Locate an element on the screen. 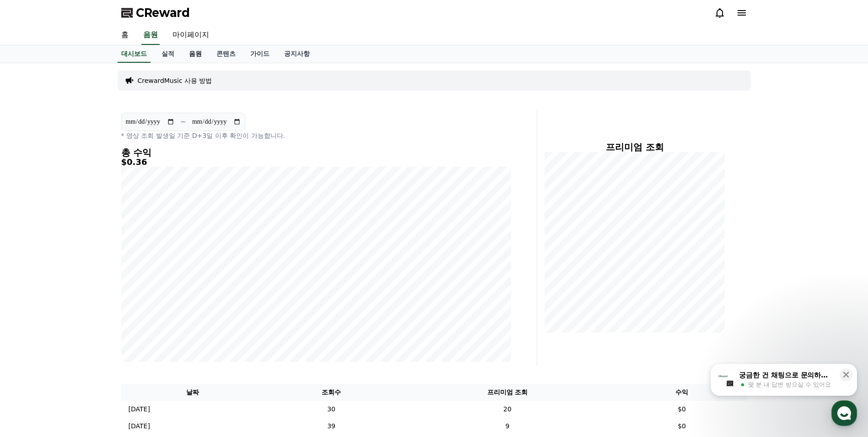 Image resolution: width=868 pixels, height=437 pixels. p: * 영상 조회 발생일 기준 D+3일 이후 확인이 가능합니다. is located at coordinates (317, 135).